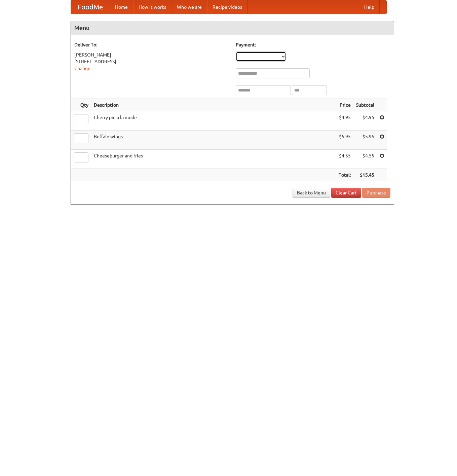 The width and height of the screenshot is (457, 476). What do you see at coordinates (214, 140) in the screenshot?
I see `td: Buffalo wings` at bounding box center [214, 140].